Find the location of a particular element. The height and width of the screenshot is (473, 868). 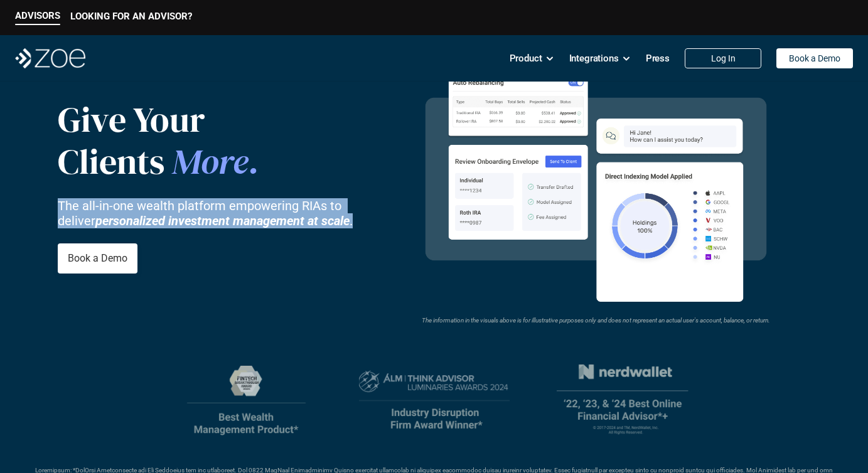

p: Press is located at coordinates (658, 59).